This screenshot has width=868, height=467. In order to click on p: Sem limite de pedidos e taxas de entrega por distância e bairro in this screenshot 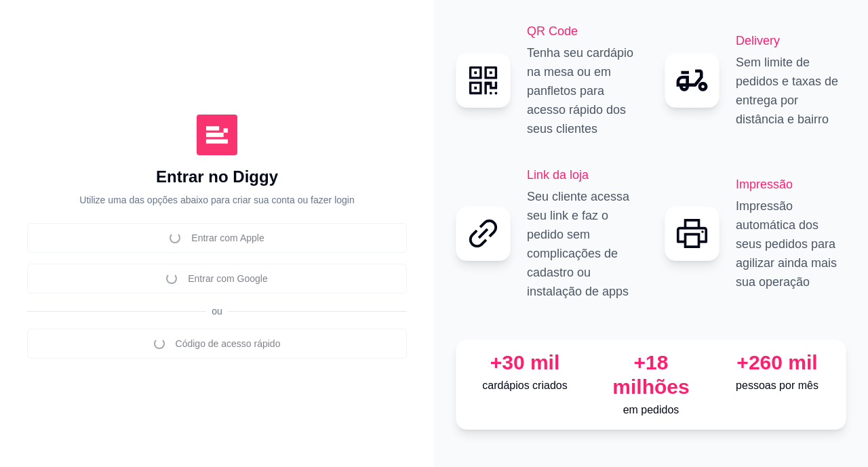, I will do `click(791, 91)`.